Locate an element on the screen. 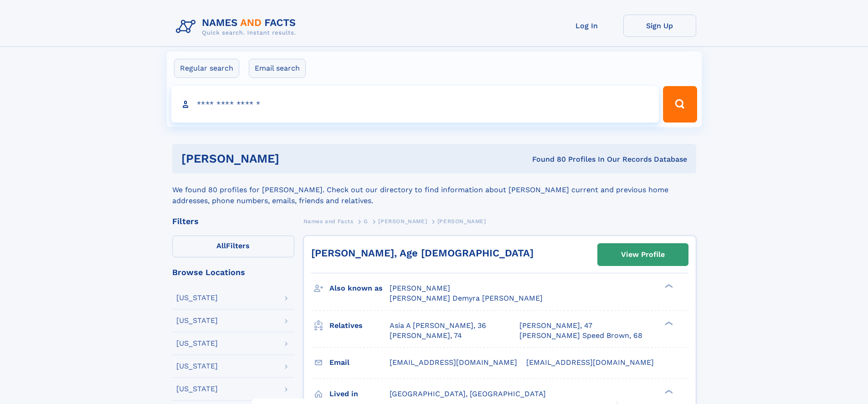  label: Filters is located at coordinates (233, 246).